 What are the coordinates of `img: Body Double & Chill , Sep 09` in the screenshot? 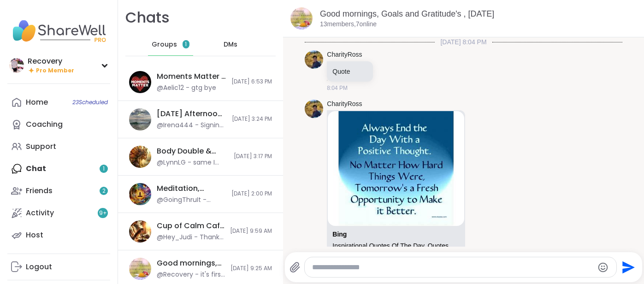 It's located at (140, 157).